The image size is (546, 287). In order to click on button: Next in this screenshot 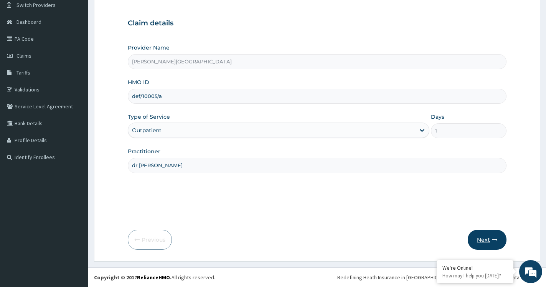, I will do `click(487, 239)`.